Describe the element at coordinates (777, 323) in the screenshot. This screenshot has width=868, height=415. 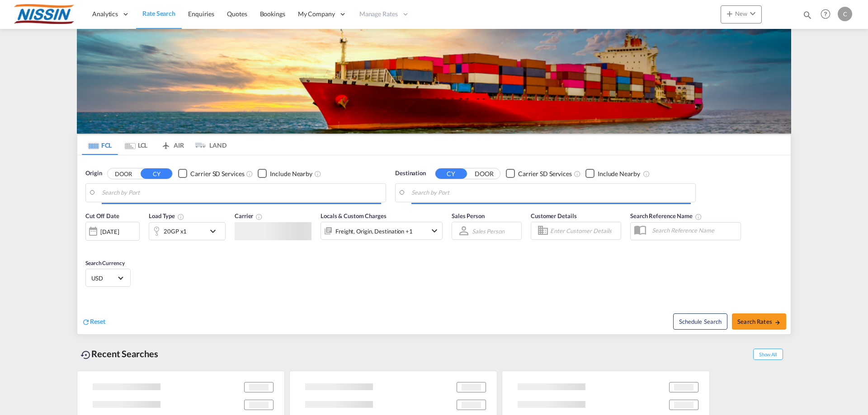
I see `md-icon: icon-arrow-right` at that location.